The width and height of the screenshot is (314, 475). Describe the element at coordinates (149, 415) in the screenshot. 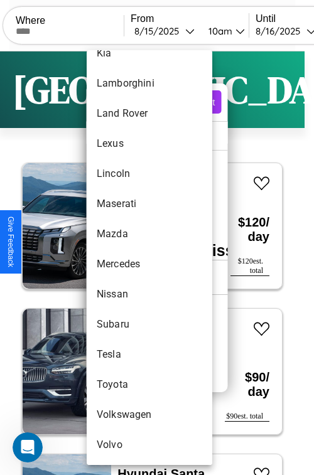

I see `li: Volkswagen` at that location.